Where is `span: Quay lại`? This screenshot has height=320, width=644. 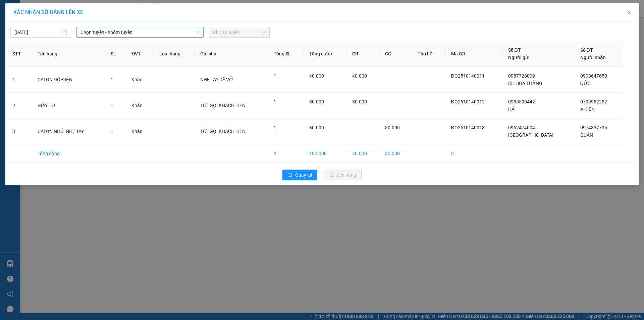 span: Quay lại is located at coordinates (304, 175).